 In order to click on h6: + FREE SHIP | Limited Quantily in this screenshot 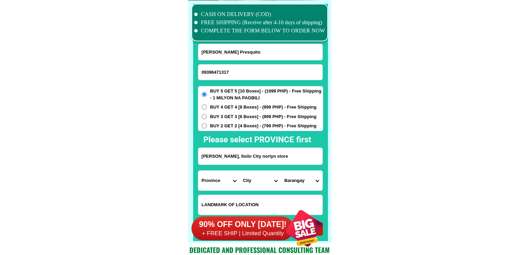, I will do `click(242, 233)`.